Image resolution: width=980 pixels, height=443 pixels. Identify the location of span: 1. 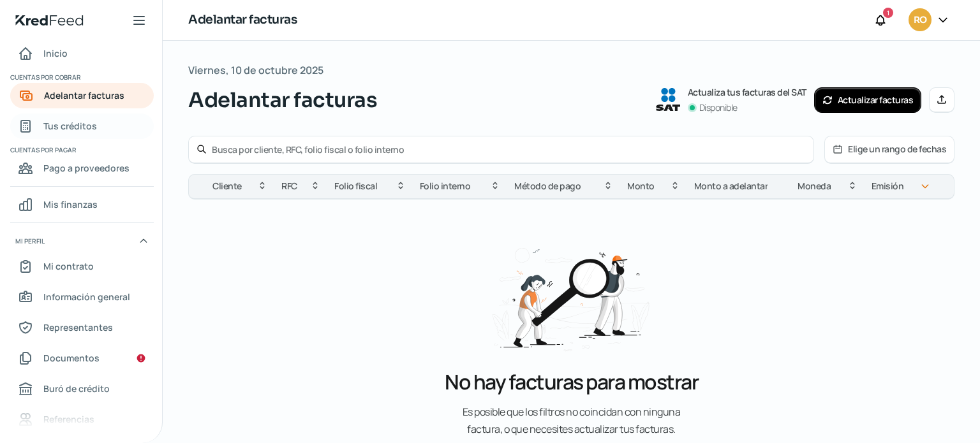
(888, 13).